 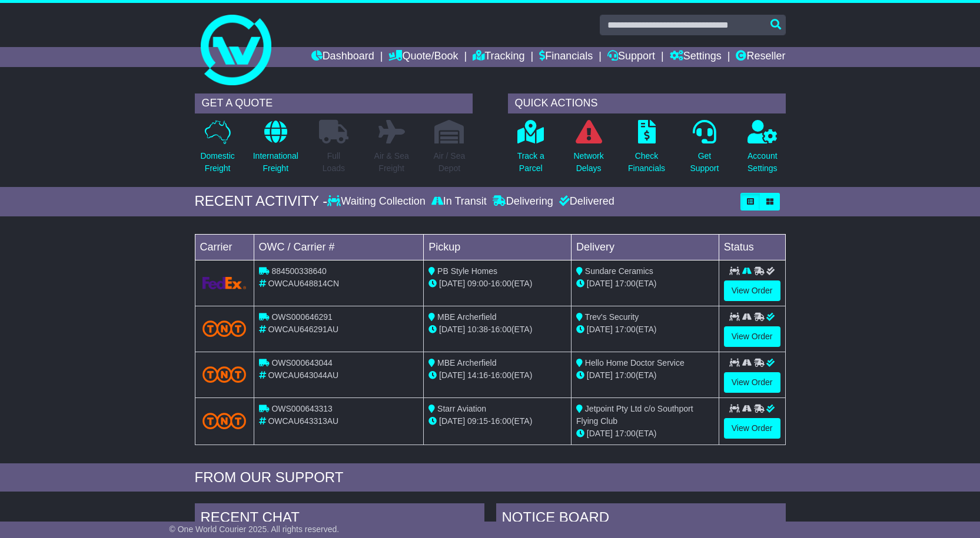 I want to click on span: Trev's Security, so click(x=612, y=317).